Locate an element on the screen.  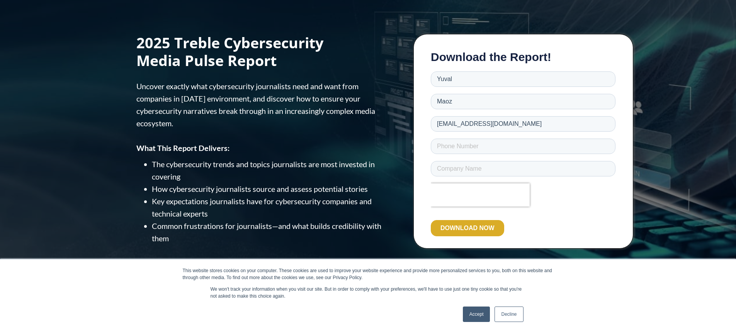
div: This website stores cookies on your computer. These cookies are used to improve your website expe... is located at coordinates (368, 274).